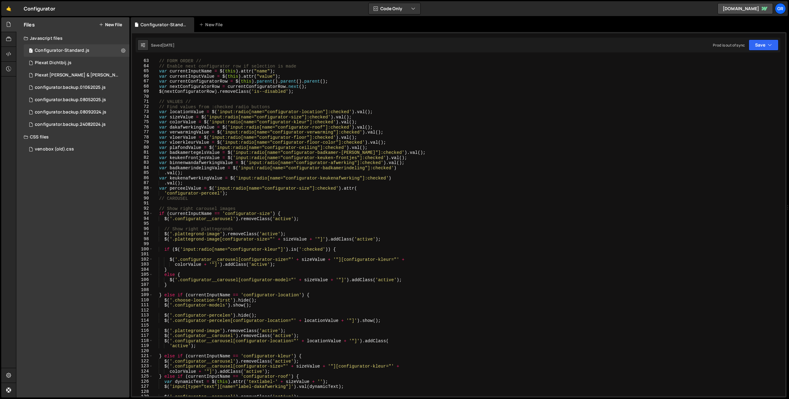 The image size is (789, 399). Describe the element at coordinates (142, 285) in the screenshot. I see `div: 107` at that location.